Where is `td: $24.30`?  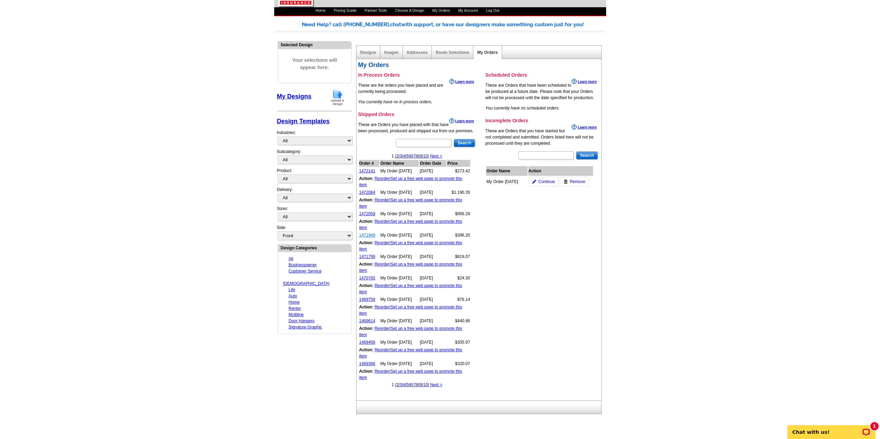
td: $24.30 is located at coordinates (459, 278).